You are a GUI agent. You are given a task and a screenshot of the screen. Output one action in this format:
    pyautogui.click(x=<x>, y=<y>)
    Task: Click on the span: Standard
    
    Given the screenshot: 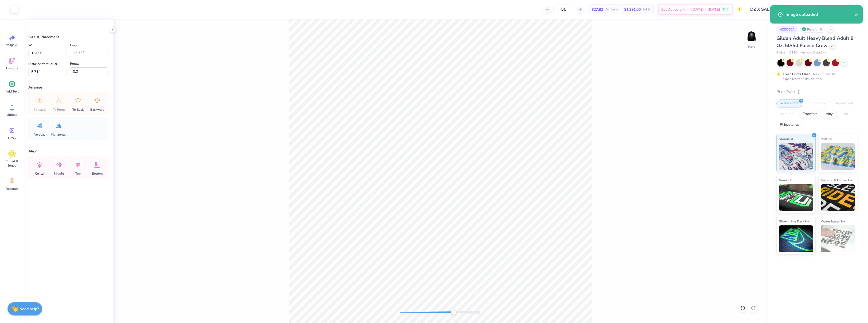 What is the action you would take?
    pyautogui.click(x=786, y=138)
    